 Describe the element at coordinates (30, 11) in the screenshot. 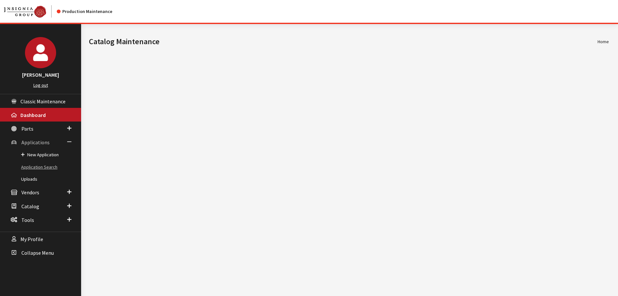

I see `a: Insignia Group logo` at that location.